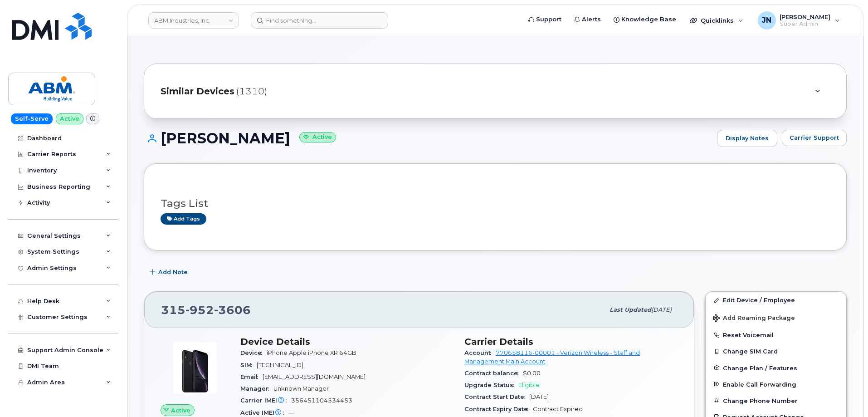  What do you see at coordinates (760, 368) in the screenshot?
I see `span: Change Plan / Features` at bounding box center [760, 368].